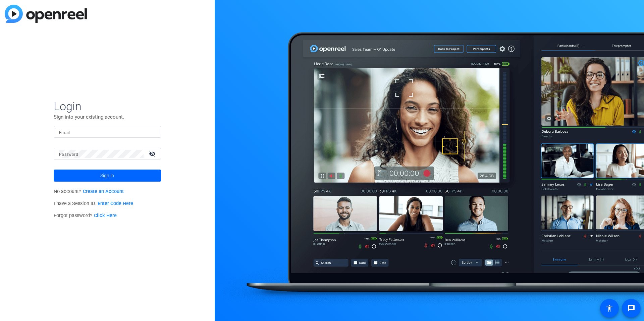 This screenshot has height=321, width=644. I want to click on span: Forgot password?, so click(85, 216).